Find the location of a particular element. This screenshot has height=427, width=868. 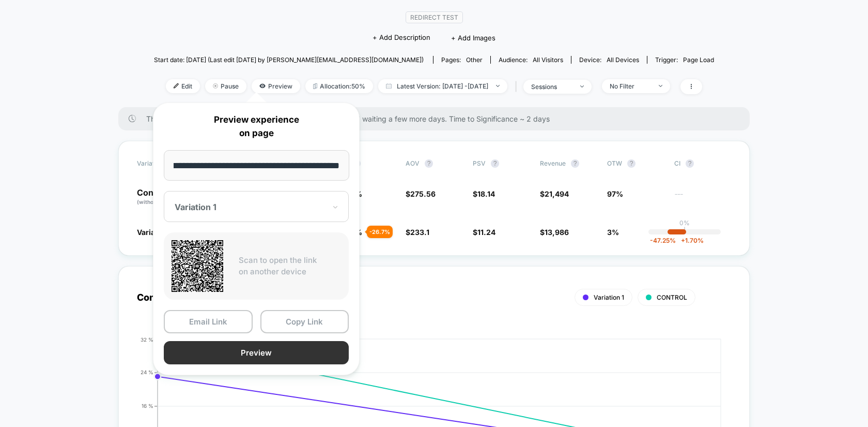

span: 97% is located at coordinates (615, 194).